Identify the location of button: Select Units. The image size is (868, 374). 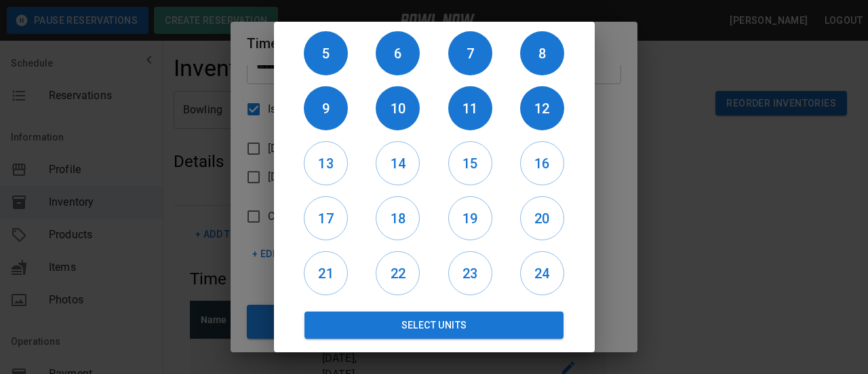
(434, 326).